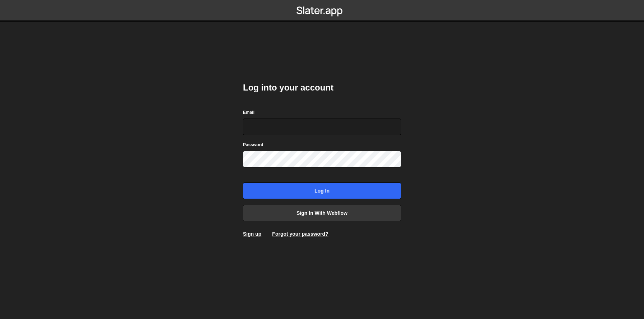  What do you see at coordinates (252, 234) in the screenshot?
I see `a: Sign up` at bounding box center [252, 234].